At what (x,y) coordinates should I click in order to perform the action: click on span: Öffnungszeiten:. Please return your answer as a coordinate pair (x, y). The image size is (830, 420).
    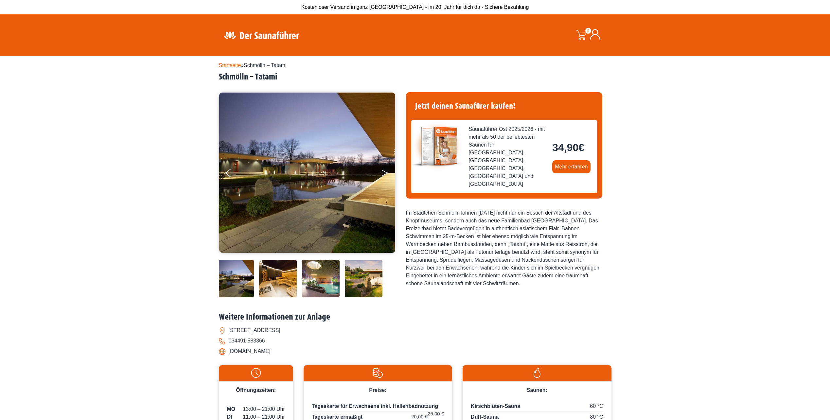
    Looking at the image, I should click on (256, 390).